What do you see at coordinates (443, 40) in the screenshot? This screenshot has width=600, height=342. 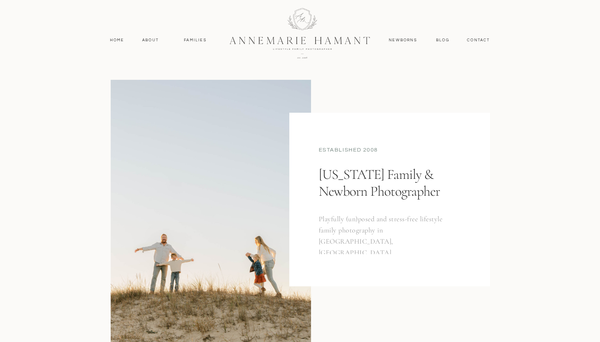 I see `a: Blog` at bounding box center [443, 40].